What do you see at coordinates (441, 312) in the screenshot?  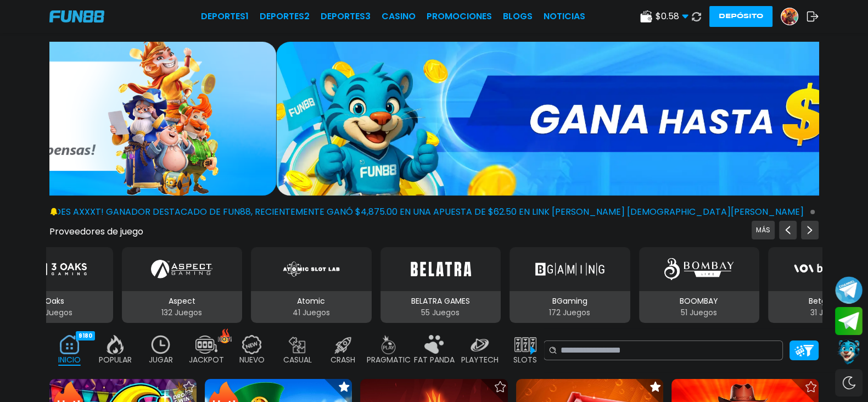 I see `p: 55 Juegos` at bounding box center [441, 312].